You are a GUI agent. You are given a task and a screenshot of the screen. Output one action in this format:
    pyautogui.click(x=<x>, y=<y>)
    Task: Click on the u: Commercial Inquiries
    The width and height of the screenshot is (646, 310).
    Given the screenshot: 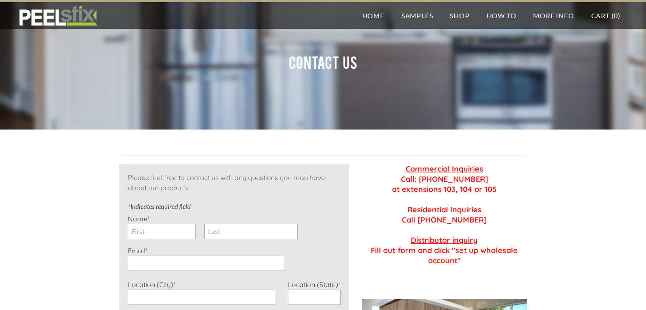 What is the action you would take?
    pyautogui.click(x=444, y=169)
    